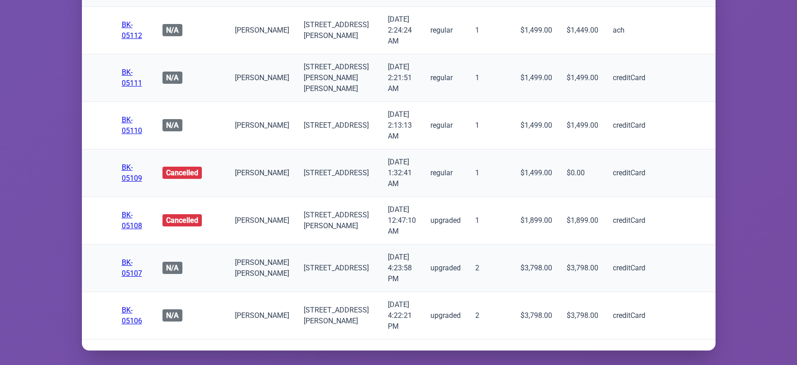  What do you see at coordinates (132, 172) in the screenshot?
I see `a: BK-05109` at bounding box center [132, 172].